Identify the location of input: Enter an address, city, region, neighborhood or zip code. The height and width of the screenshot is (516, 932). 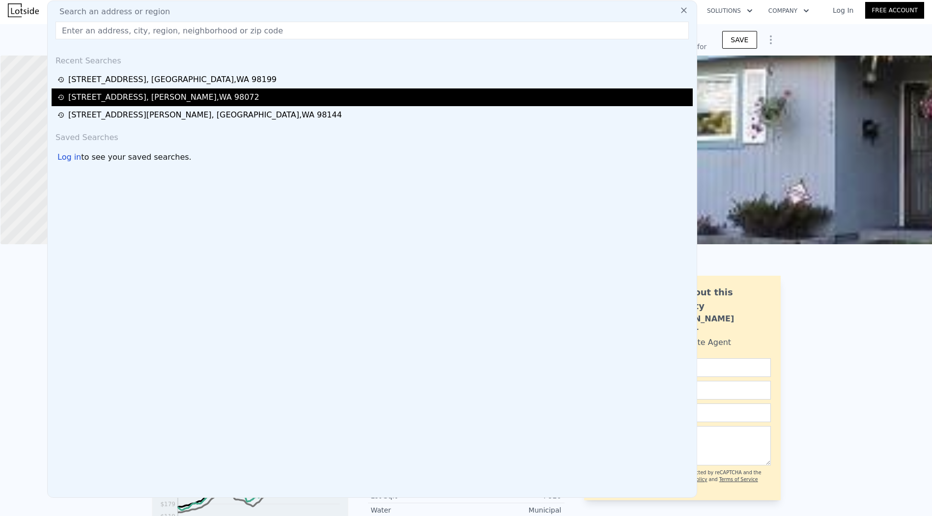
(372, 30).